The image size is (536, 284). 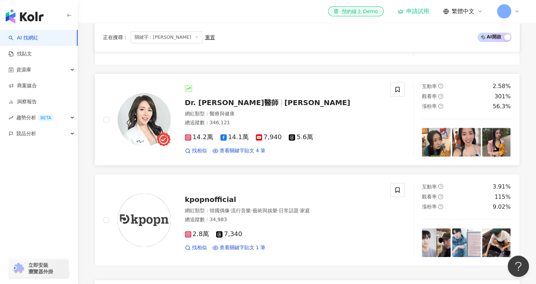 What do you see at coordinates (243, 151) in the screenshot?
I see `span: 查看關鍵字貼文 4 筆` at bounding box center [243, 151].